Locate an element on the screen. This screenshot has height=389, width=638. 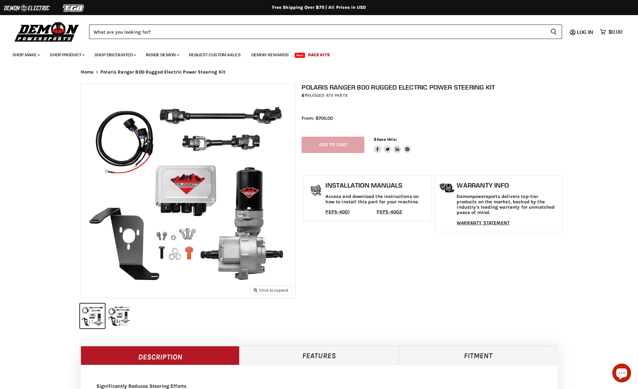
a: Rugged ATV Parts is located at coordinates (327, 95).